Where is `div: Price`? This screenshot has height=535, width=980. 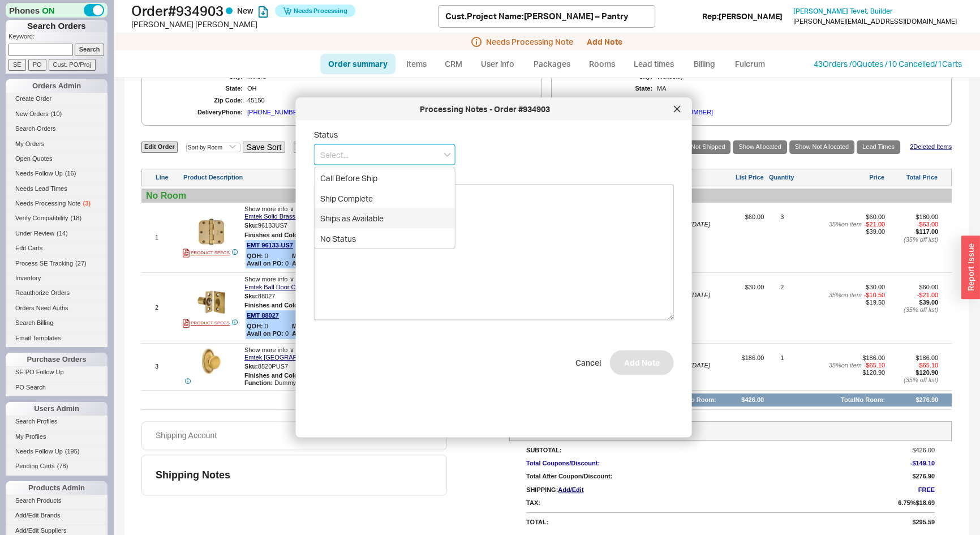
div: Price is located at coordinates (842, 177).